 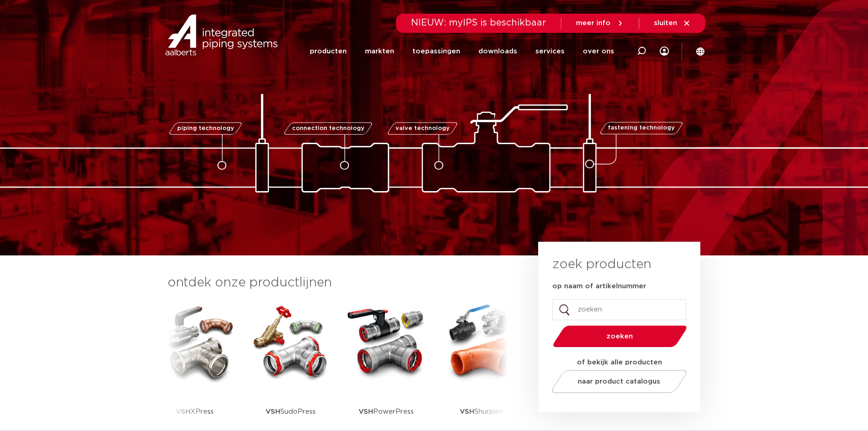 I want to click on span: NIEUW: myIPS is beschikbaar, so click(x=478, y=23).